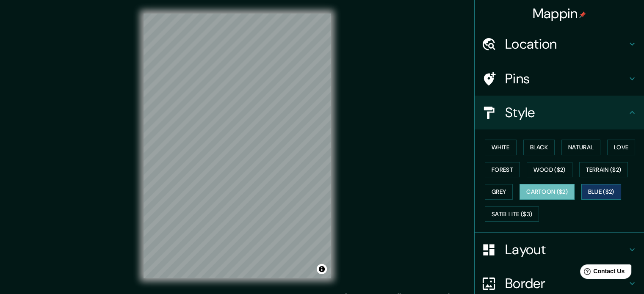  Describe the element at coordinates (501, 147) in the screenshot. I see `button: White` at that location.